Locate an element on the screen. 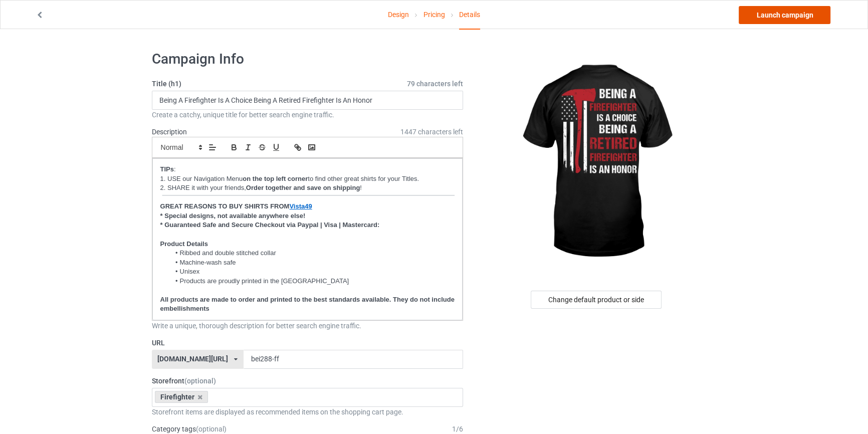  strong: Product Details is located at coordinates (184, 244).